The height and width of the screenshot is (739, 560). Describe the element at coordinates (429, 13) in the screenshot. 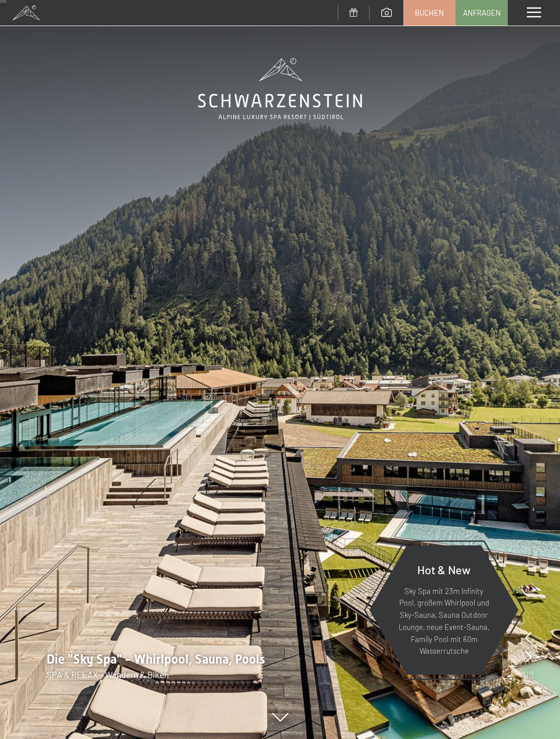

I see `span: Buchen` at that location.